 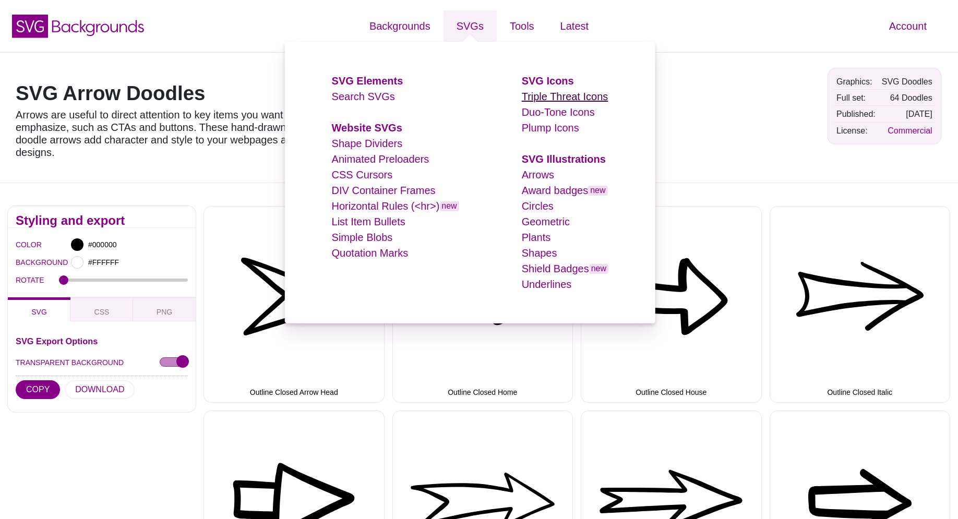 What do you see at coordinates (860, 304) in the screenshot?
I see `button: Outline Closed Italic` at bounding box center [860, 304].